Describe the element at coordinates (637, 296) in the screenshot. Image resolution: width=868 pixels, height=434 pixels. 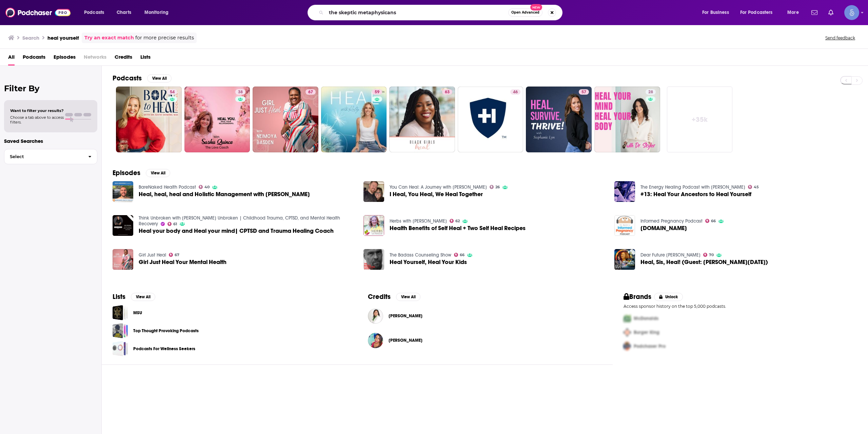
I see `h2: Brands` at that location.